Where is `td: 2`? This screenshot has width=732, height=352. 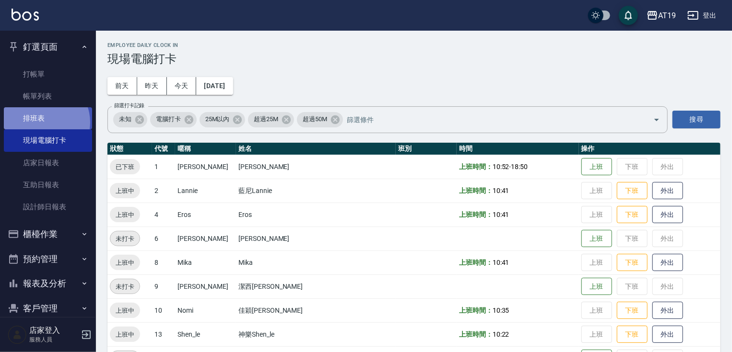
td: 2 is located at coordinates (164, 191).